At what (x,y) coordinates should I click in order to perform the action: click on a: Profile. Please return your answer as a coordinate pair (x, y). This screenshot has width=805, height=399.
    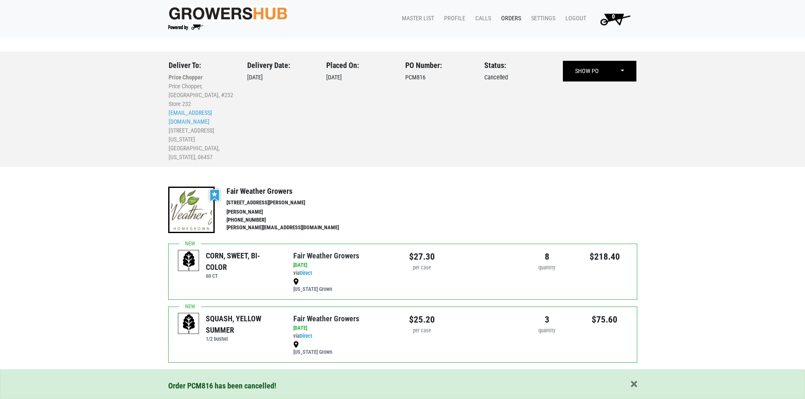
    Looking at the image, I should click on (453, 19).